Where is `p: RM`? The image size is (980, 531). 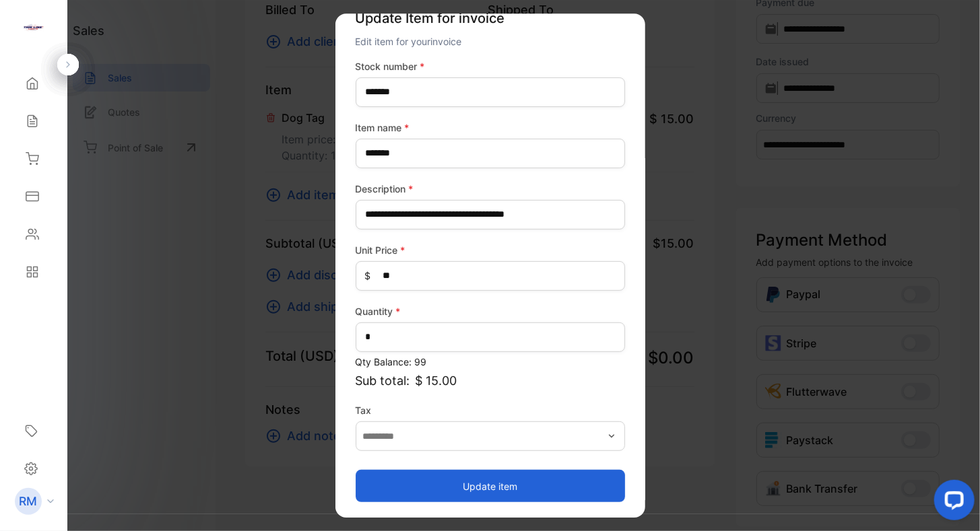
p: RM is located at coordinates (28, 501).